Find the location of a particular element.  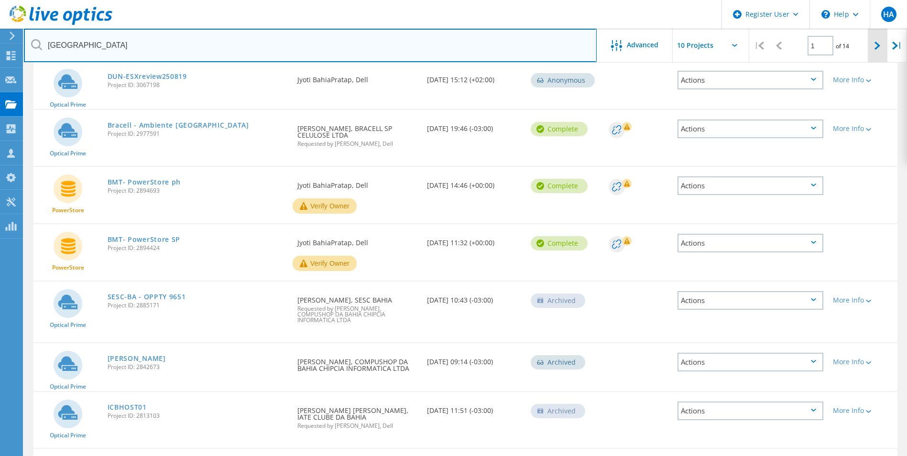

a: BMT- PowerStore SP is located at coordinates (144, 240).